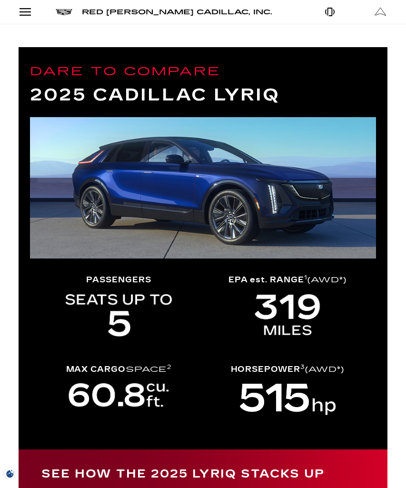 Image resolution: width=406 pixels, height=488 pixels. I want to click on strong: Max Cargo, so click(96, 369).